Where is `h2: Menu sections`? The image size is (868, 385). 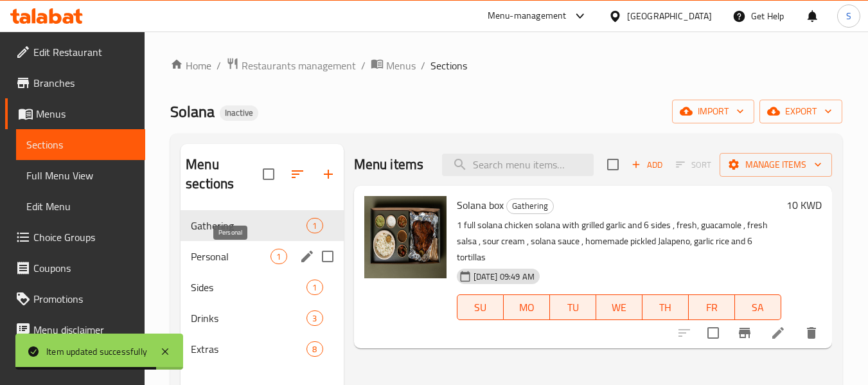
h2: Menu sections is located at coordinates (224, 174).